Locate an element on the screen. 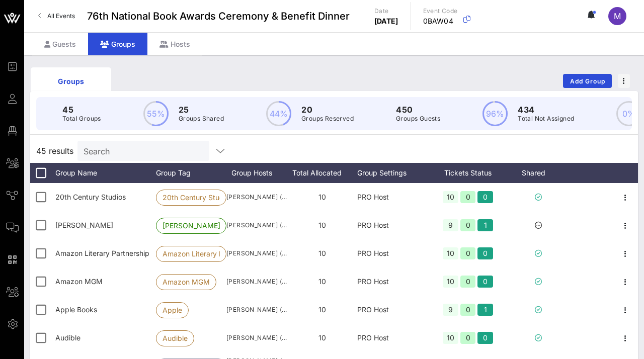 The height and width of the screenshot is (359, 644). span: Add Group is located at coordinates (587, 81).